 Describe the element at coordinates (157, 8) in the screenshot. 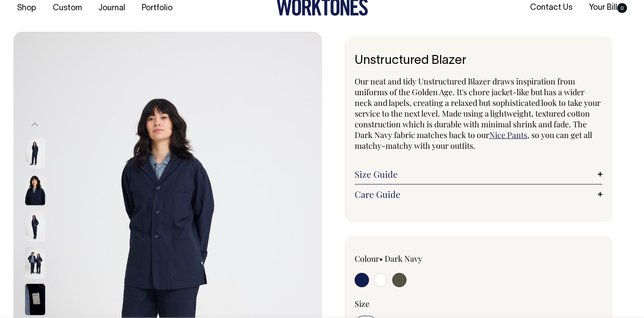

I see `a: Portfolio` at that location.